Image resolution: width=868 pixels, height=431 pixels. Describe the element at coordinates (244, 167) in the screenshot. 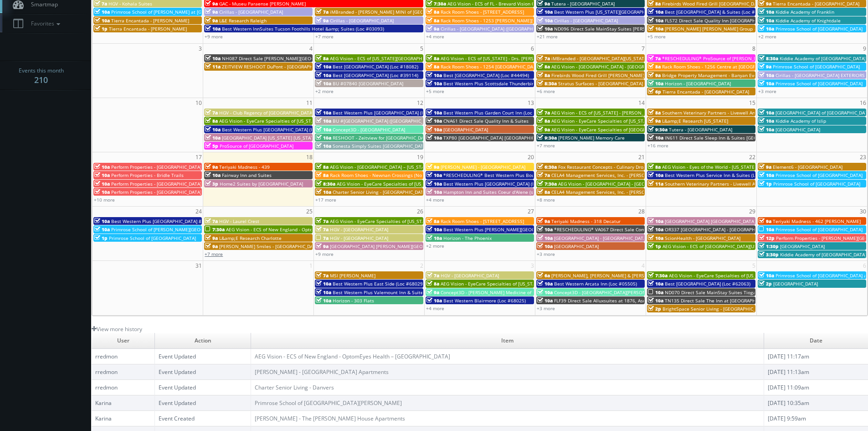

I see `span: Teriyaki Madness - 439` at that location.